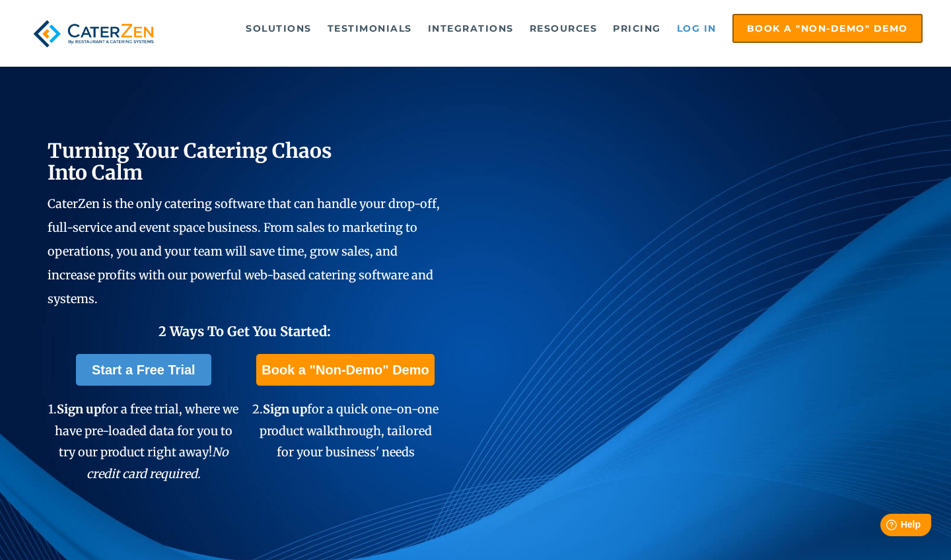 The image size is (951, 560). I want to click on a: Start a Free Trial, so click(143, 370).